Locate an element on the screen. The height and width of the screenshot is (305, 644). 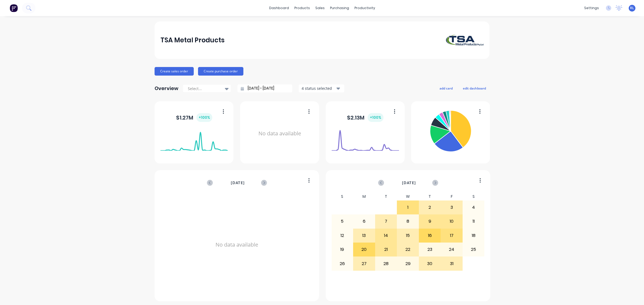
div: 5 is located at coordinates (342, 221).